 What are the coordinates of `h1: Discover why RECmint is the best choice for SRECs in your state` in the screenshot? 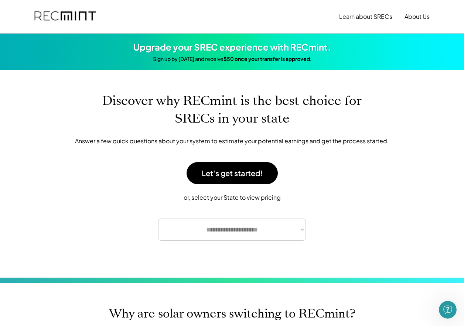 It's located at (232, 110).